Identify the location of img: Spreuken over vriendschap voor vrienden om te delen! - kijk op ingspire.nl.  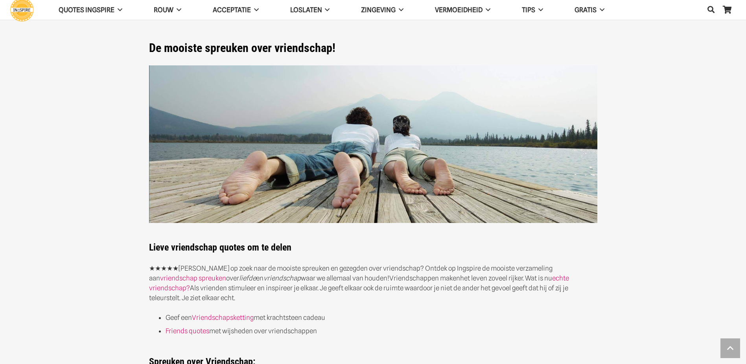
(373, 144).